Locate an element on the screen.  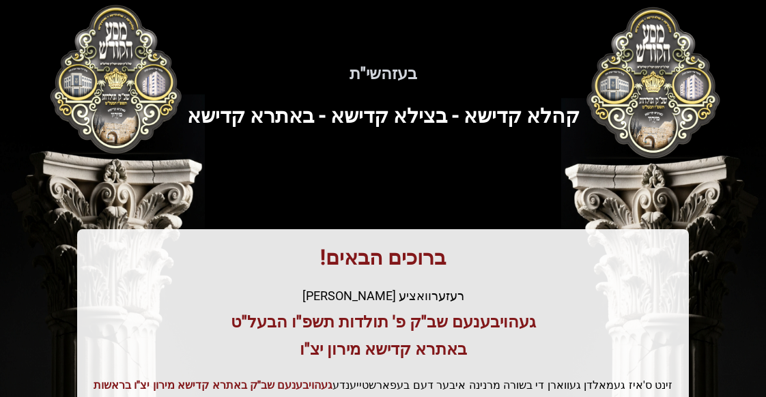
h3: באתרא קדישא מירון יצ"ו is located at coordinates (383, 349).